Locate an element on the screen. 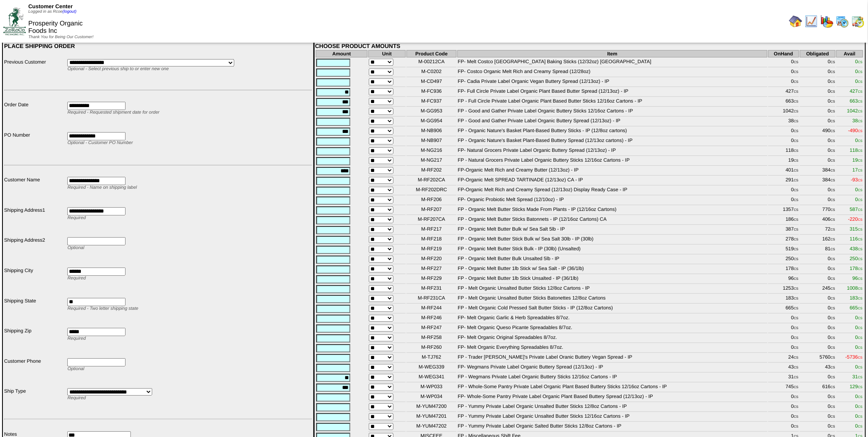 The image size is (868, 437). td: 278 is located at coordinates (784, 240).